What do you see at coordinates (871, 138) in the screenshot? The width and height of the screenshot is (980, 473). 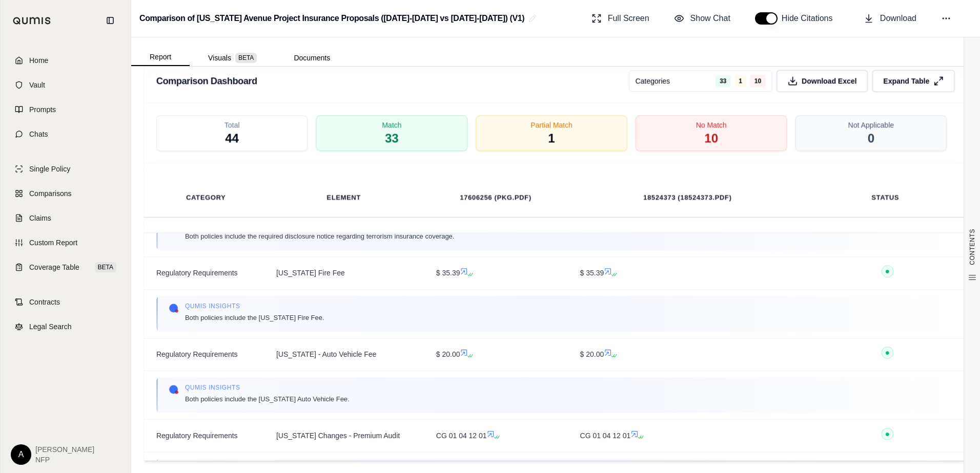 I see `span: 0` at bounding box center [871, 138].